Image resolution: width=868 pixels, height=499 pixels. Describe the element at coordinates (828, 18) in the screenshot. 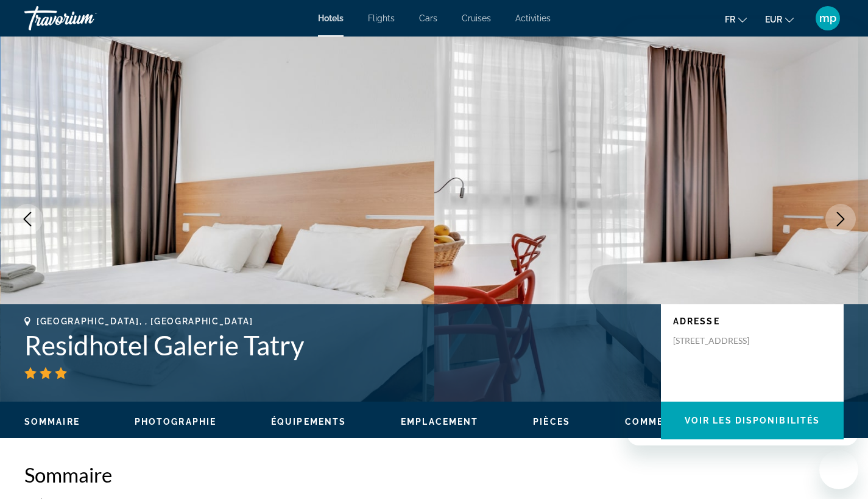

I see `button: User Menu` at that location.